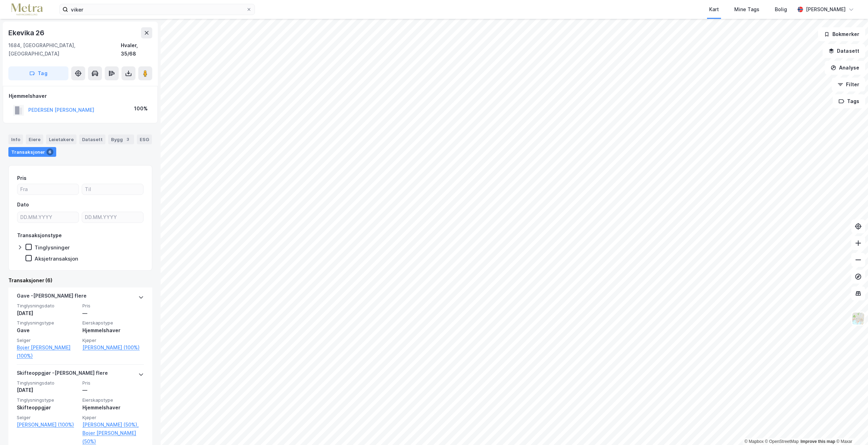 Image resolution: width=868 pixels, height=445 pixels. What do you see at coordinates (27, 9) in the screenshot?
I see `img: metra-logo.256734c3b2bbffee19d4.png` at bounding box center [27, 9].